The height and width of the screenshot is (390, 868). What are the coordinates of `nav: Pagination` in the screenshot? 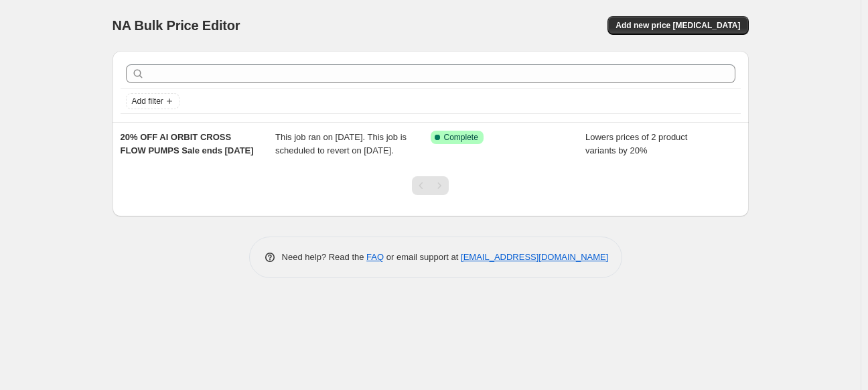 It's located at (430, 186).